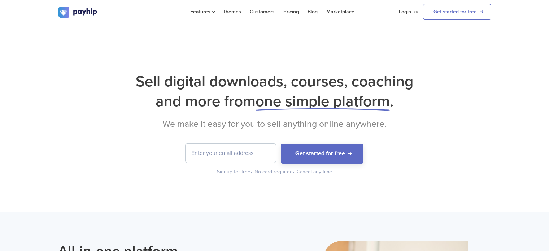 The width and height of the screenshot is (549, 251). What do you see at coordinates (322, 153) in the screenshot?
I see `button: Get started for free` at bounding box center [322, 153].